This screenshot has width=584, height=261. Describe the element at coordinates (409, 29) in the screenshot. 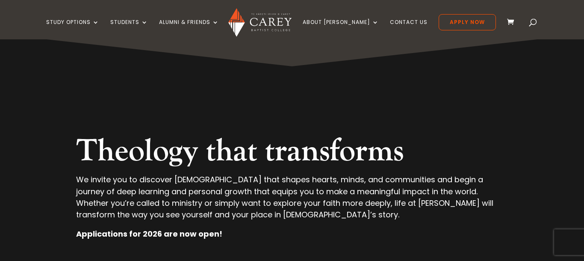

I see `a: Contact Us` at that location.